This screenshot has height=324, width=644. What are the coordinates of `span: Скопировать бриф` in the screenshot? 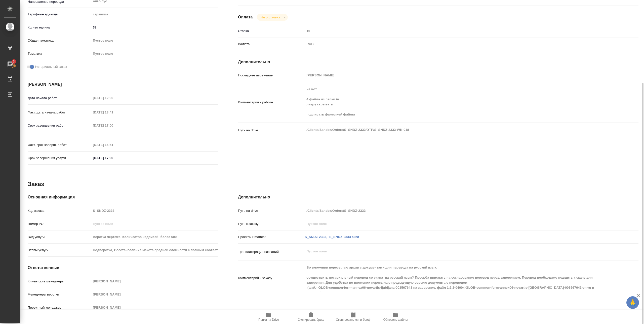 It's located at (311, 319).